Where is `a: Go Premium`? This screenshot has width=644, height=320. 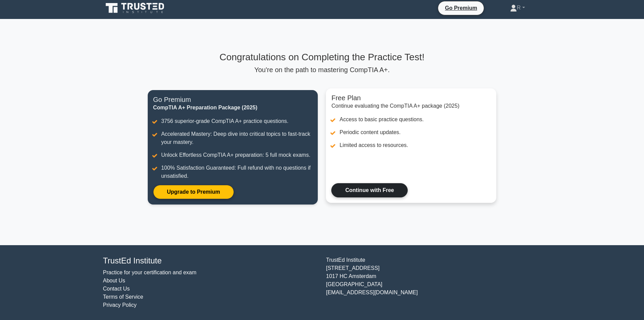
a: Go Premium is located at coordinates (461, 8).